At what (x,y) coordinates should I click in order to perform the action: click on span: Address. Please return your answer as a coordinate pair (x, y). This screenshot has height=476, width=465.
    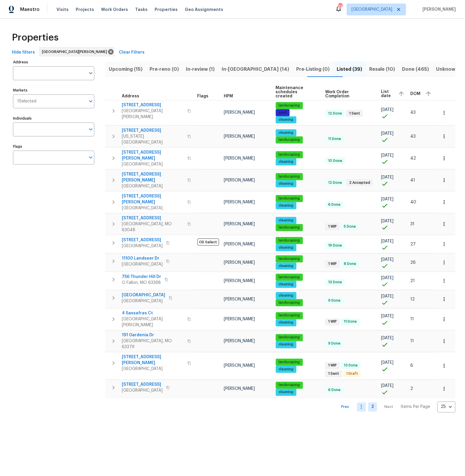
    Looking at the image, I should click on (130, 96).